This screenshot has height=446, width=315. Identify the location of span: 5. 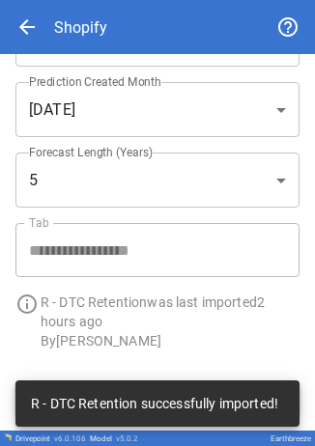
(33, 180).